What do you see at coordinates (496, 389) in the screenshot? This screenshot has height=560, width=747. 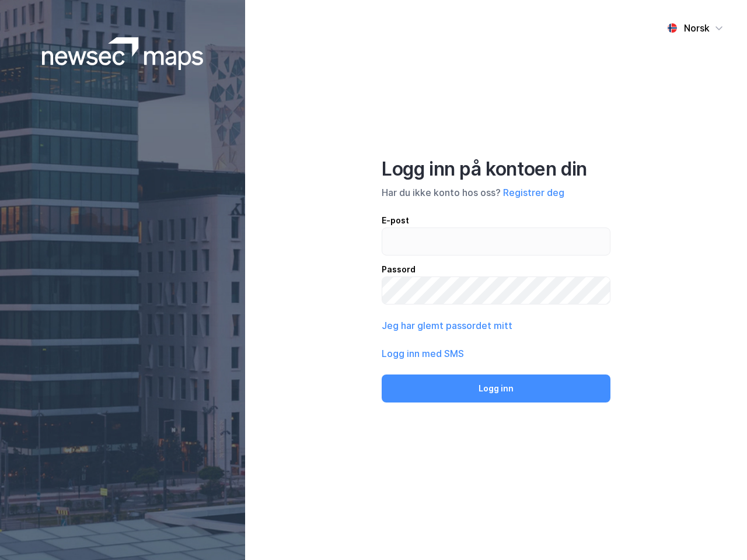 I see `button: Logg inn` at bounding box center [496, 389].